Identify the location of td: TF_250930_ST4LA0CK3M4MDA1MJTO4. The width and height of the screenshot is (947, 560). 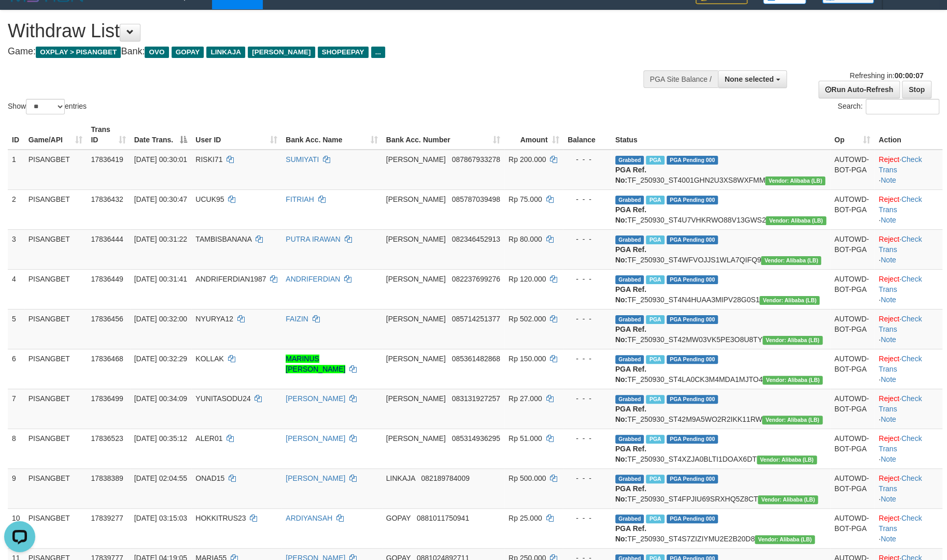
(720, 368).